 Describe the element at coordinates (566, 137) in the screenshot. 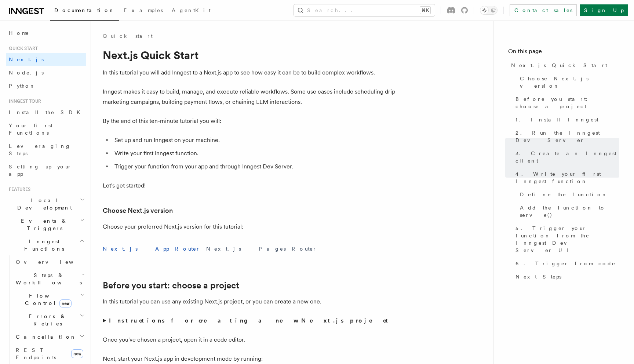

I see `a: 2. Run the Inngest Dev Server` at that location.